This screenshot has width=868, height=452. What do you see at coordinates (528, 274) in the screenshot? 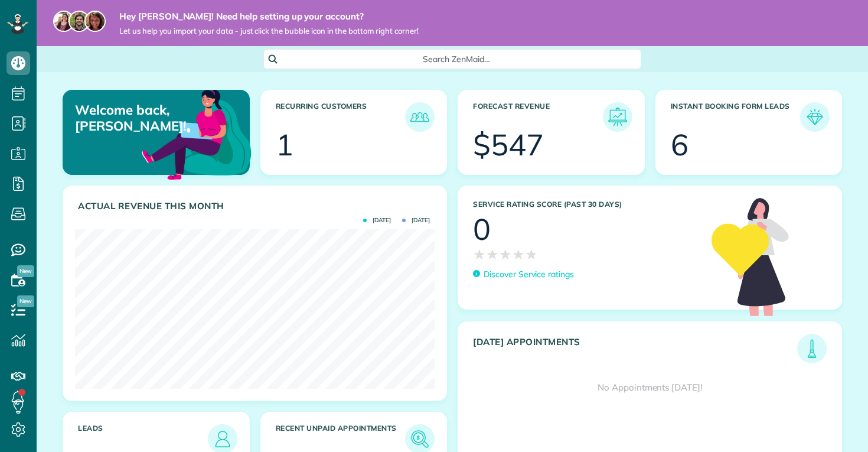
I see `p: Discover Service ratings` at bounding box center [528, 274].